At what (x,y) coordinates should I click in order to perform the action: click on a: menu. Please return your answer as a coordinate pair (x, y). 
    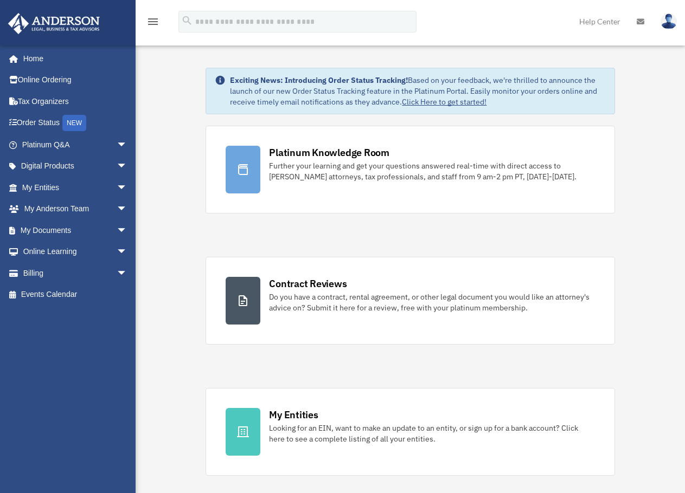
    Looking at the image, I should click on (153, 23).